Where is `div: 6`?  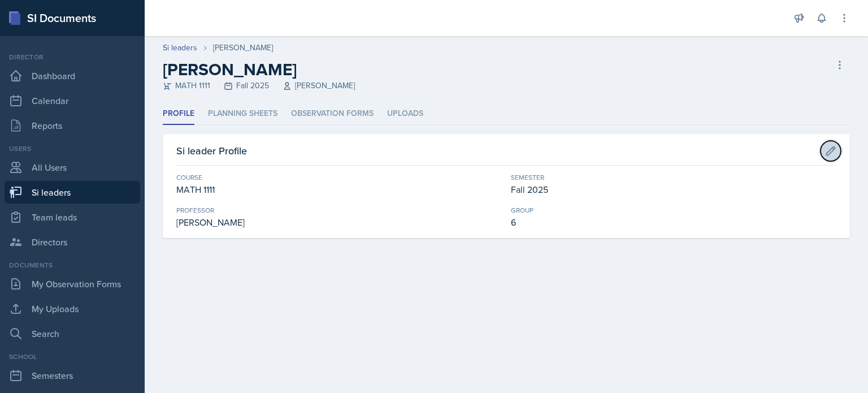
div: 6 is located at coordinates (673, 223).